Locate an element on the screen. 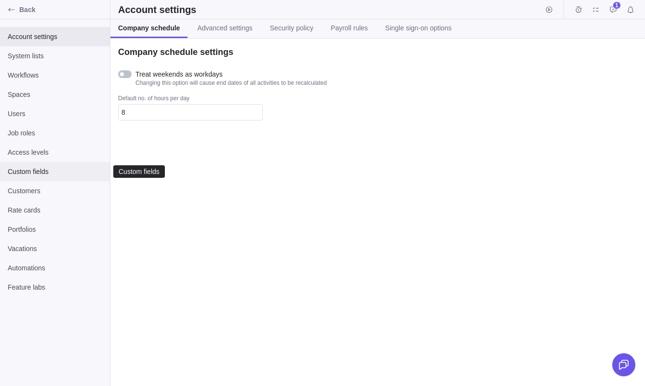 The height and width of the screenshot is (386, 645). span: Security policy is located at coordinates (292, 28).